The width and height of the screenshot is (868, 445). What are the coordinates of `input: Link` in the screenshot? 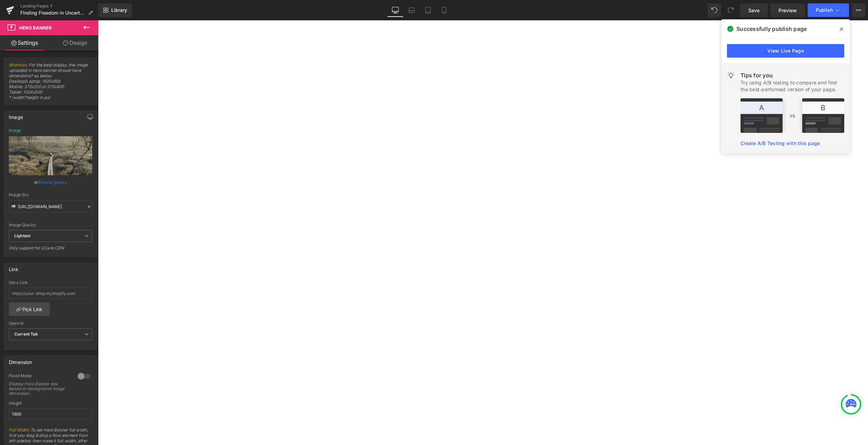 It's located at (50, 207).